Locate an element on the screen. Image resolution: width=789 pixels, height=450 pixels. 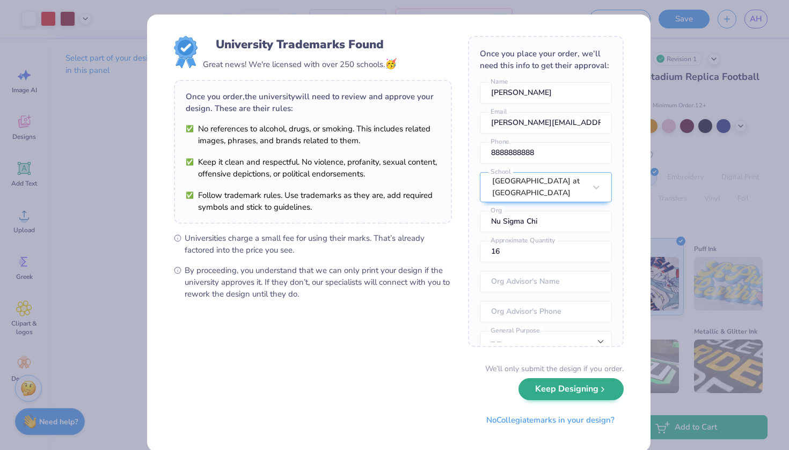
div: University Trademarks Found is located at coordinates (300, 45).